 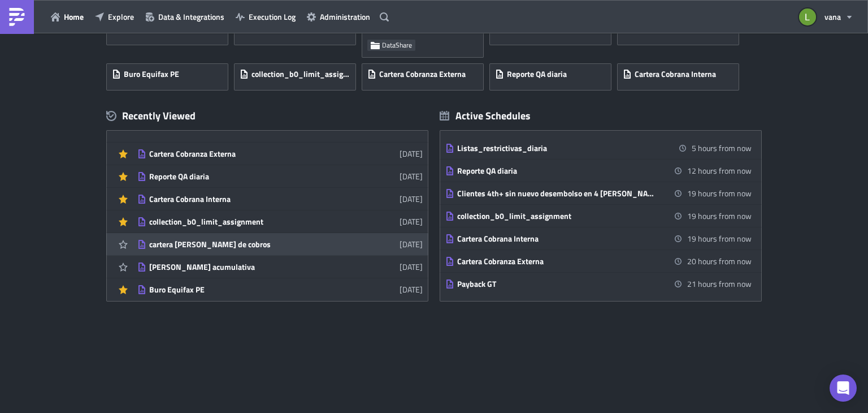 I want to click on a: Cartera Cobrana Interna19 hours from now, so click(x=598, y=238).